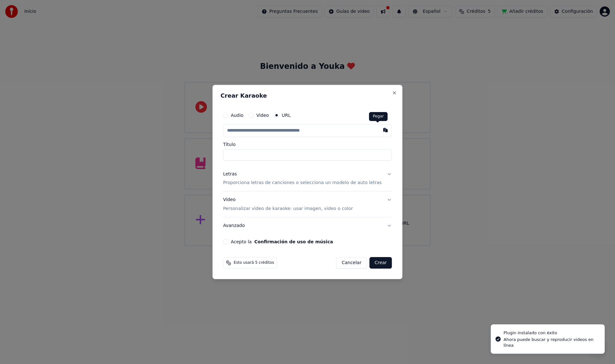 The image size is (615, 364). What do you see at coordinates (294, 242) in the screenshot?
I see `button: Acepto la` at bounding box center [294, 242].